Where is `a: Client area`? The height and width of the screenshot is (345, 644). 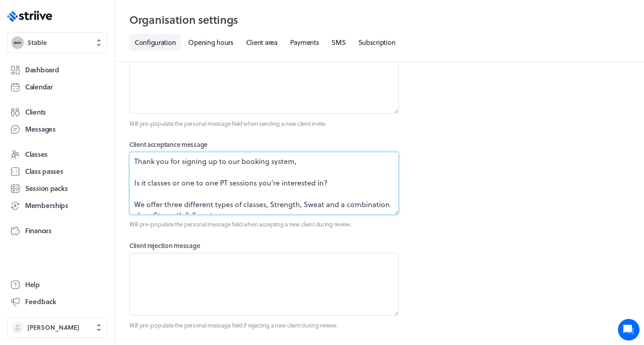 a: Client area is located at coordinates (262, 42).